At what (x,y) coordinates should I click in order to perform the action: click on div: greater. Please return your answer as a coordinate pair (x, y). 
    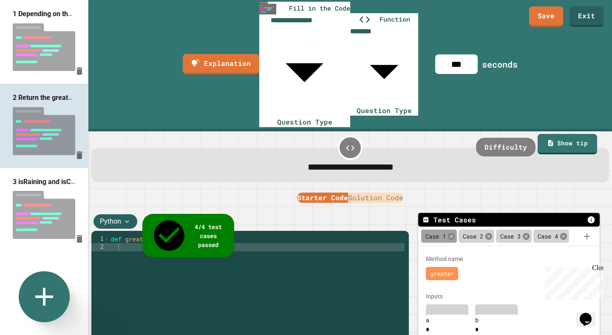
    Looking at the image, I should click on (442, 273).